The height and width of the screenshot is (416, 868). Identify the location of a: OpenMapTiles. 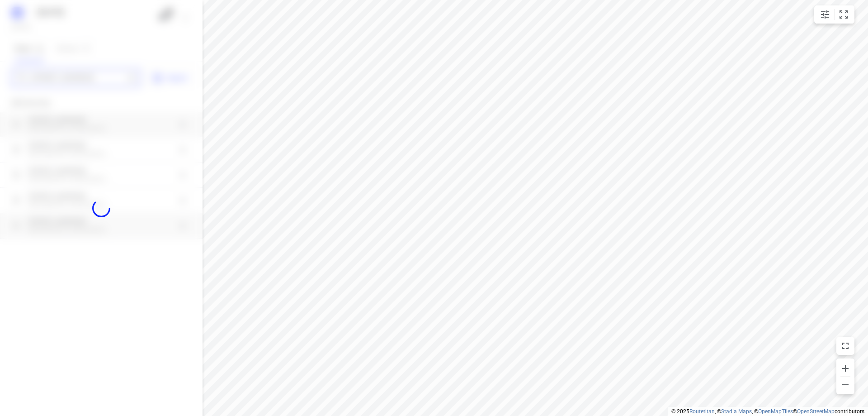
(775, 411).